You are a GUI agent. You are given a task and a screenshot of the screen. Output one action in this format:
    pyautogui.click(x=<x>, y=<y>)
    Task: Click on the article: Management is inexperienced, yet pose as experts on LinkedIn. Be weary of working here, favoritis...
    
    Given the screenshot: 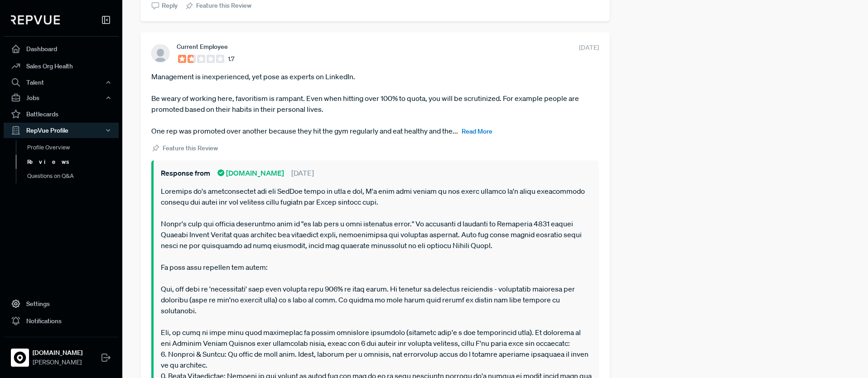 What is the action you would take?
    pyautogui.click(x=375, y=104)
    